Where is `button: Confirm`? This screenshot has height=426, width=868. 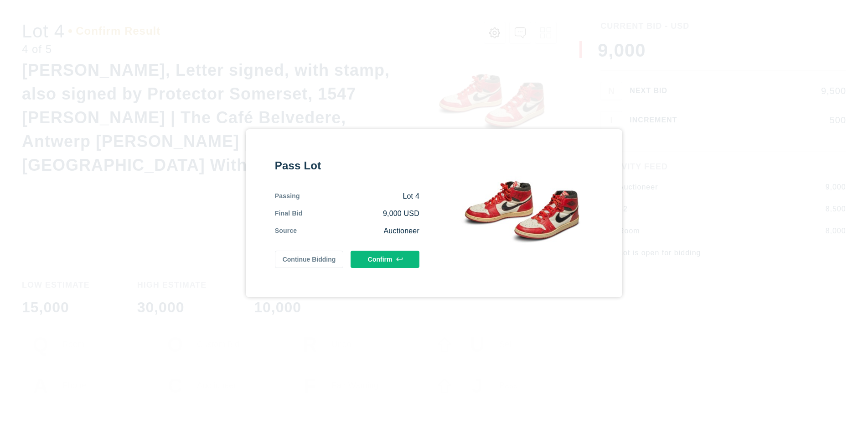
button: Confirm is located at coordinates (385, 259).